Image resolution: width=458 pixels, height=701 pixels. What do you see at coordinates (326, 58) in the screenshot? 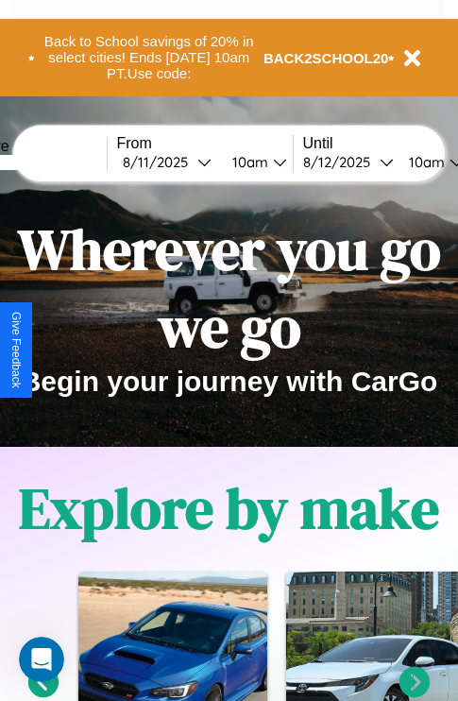
I see `b: BACK2SCHOOL20` at bounding box center [326, 58].